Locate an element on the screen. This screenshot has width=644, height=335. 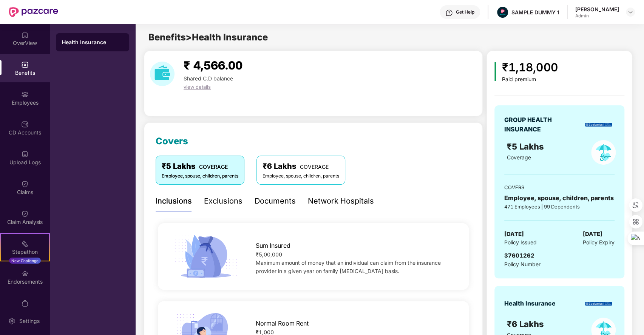
img: policyIcon is located at coordinates (603, 152).